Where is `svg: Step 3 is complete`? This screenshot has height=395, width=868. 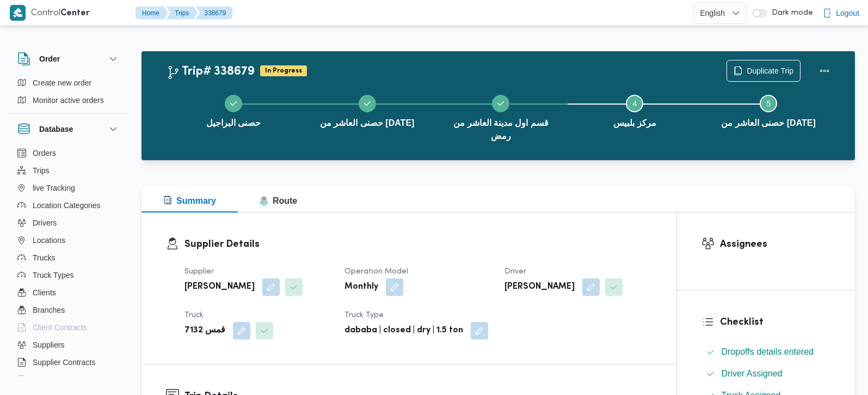 svg: Step 3 is complete is located at coordinates (501, 104).